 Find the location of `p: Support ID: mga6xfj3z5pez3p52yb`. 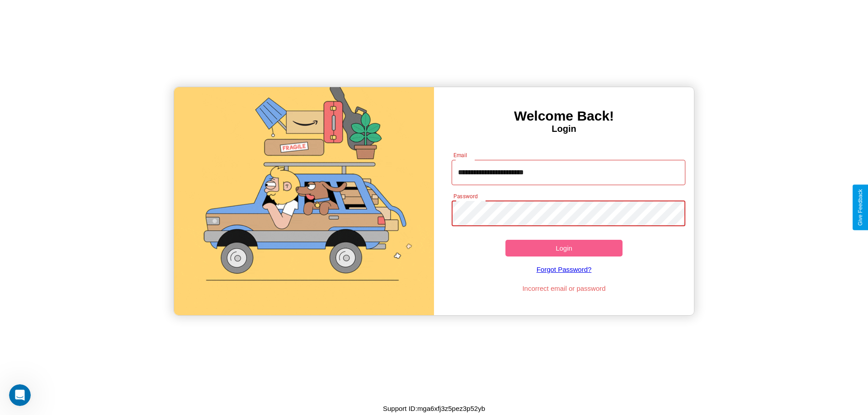

p: Support ID: mga6xfj3z5pez3p52yb is located at coordinates (434, 408).